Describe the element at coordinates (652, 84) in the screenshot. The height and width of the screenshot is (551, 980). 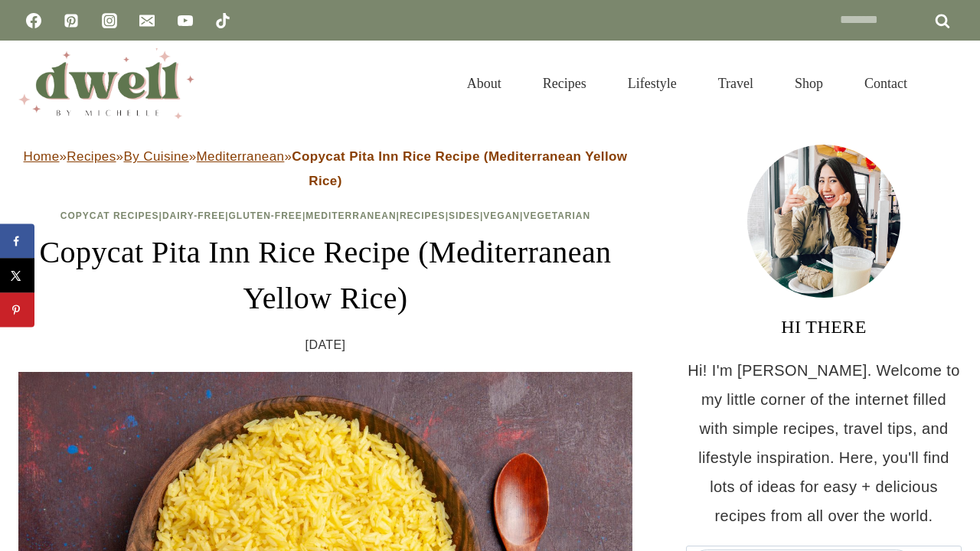
I see `a: Lifestyle` at that location.